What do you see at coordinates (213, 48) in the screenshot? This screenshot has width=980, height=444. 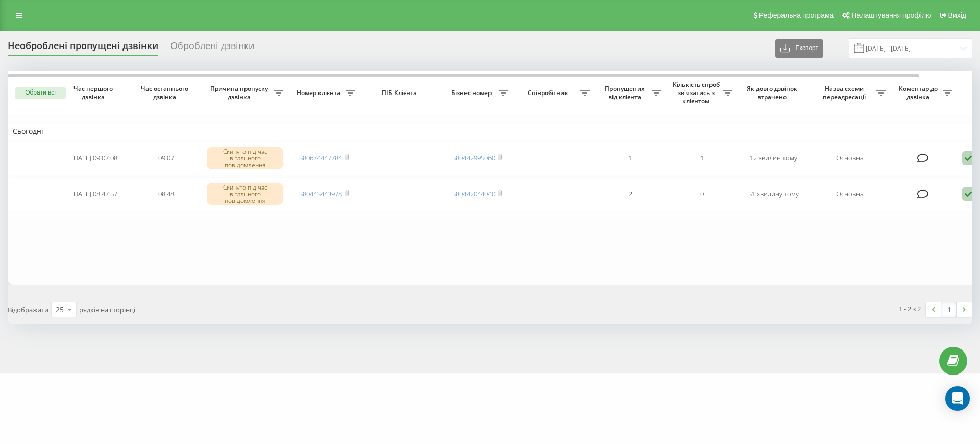 I see `div: Оброблені дзвінки` at bounding box center [213, 48].